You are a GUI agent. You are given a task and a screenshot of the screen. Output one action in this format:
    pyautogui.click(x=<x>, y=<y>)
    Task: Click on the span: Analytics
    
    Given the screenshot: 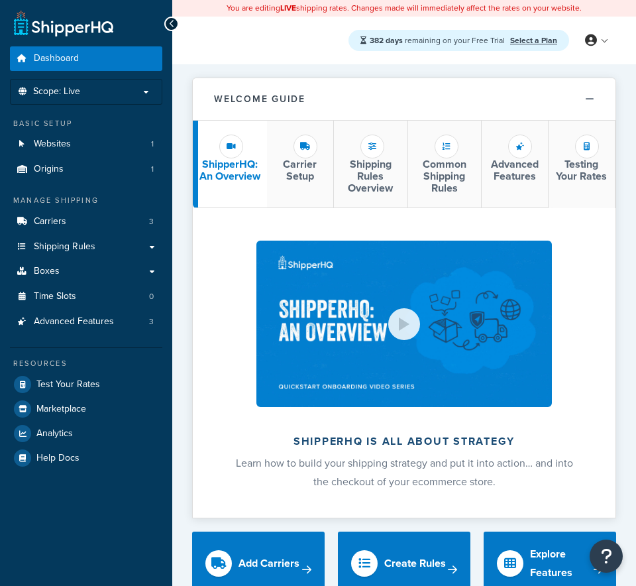 What is the action you would take?
    pyautogui.click(x=54, y=433)
    